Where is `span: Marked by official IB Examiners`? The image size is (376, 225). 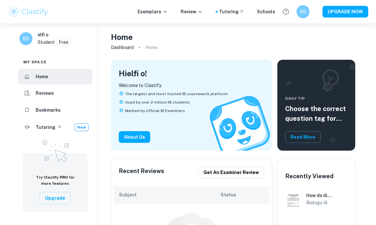
span: Marked by official IB Examiners is located at coordinates (155, 111).